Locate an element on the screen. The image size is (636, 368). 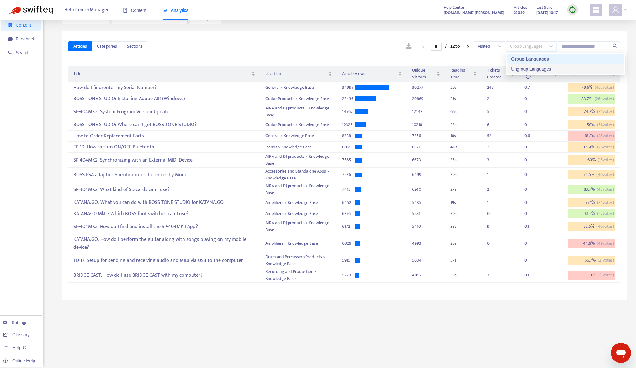
span: Feedback is located at coordinates (25, 39).